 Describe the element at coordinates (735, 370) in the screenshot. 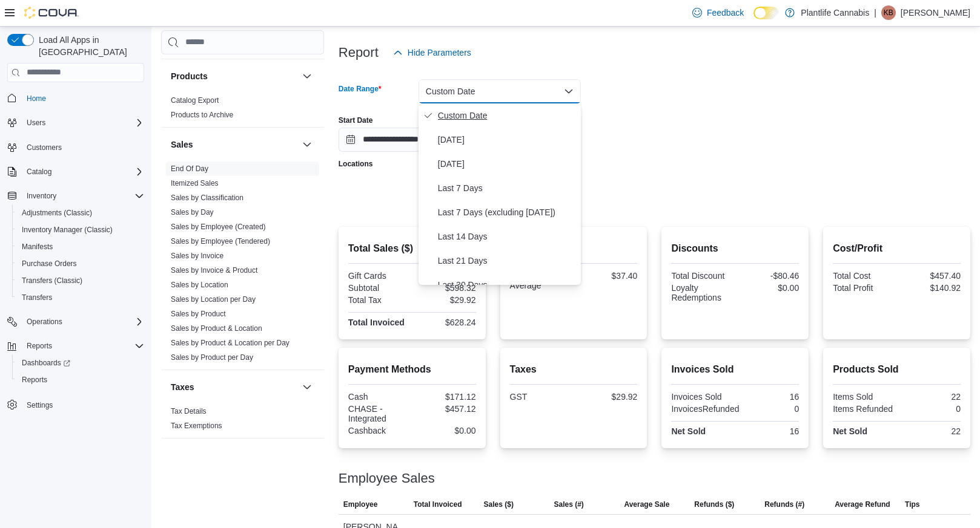

I see `h2: Invoices Sold` at that location.